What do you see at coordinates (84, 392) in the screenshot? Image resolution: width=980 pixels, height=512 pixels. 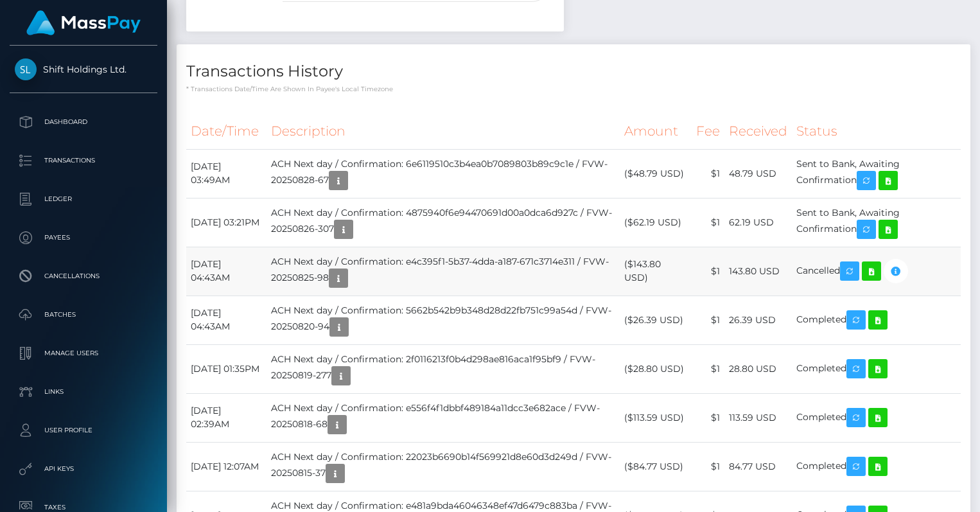 I see `a: Links` at bounding box center [84, 392].